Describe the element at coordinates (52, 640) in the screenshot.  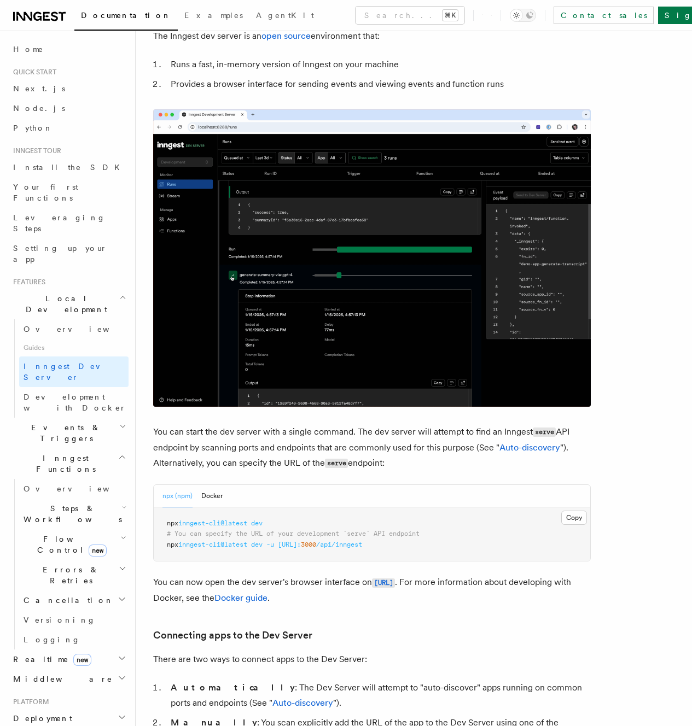
I see `span: Logging` at that location.